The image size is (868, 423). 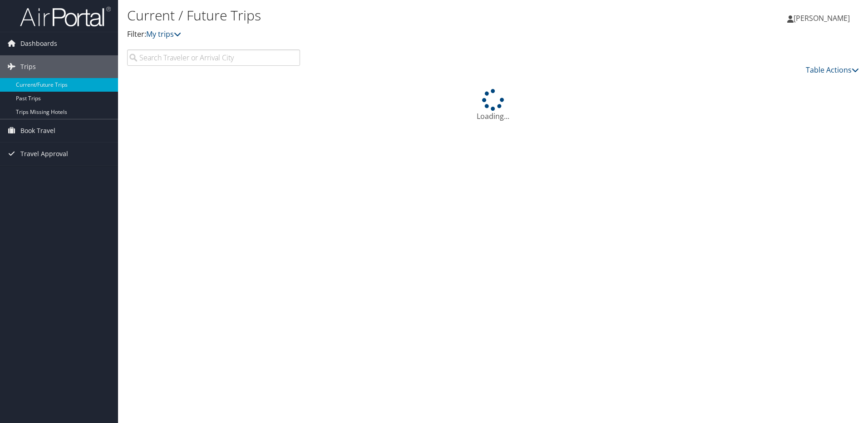 I want to click on img: airportal-logo.png, so click(x=65, y=16).